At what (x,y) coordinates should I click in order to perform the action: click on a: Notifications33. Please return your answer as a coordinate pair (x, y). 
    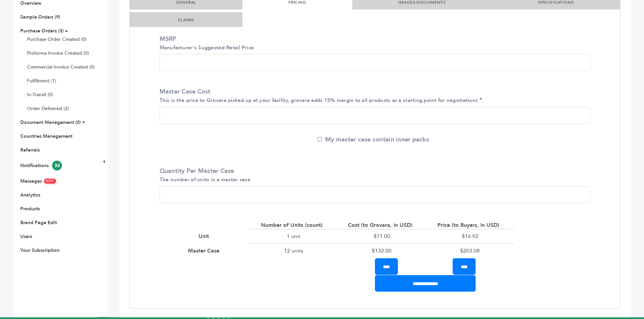
    Looking at the image, I should click on (41, 165).